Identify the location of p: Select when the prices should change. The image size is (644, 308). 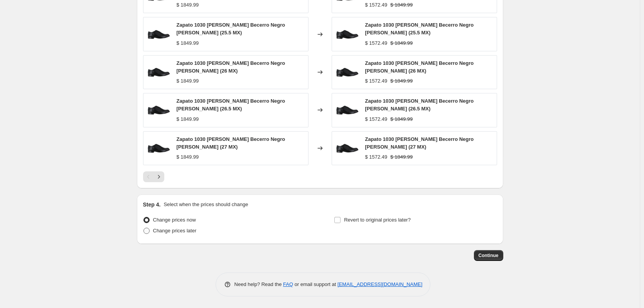
(205, 205).